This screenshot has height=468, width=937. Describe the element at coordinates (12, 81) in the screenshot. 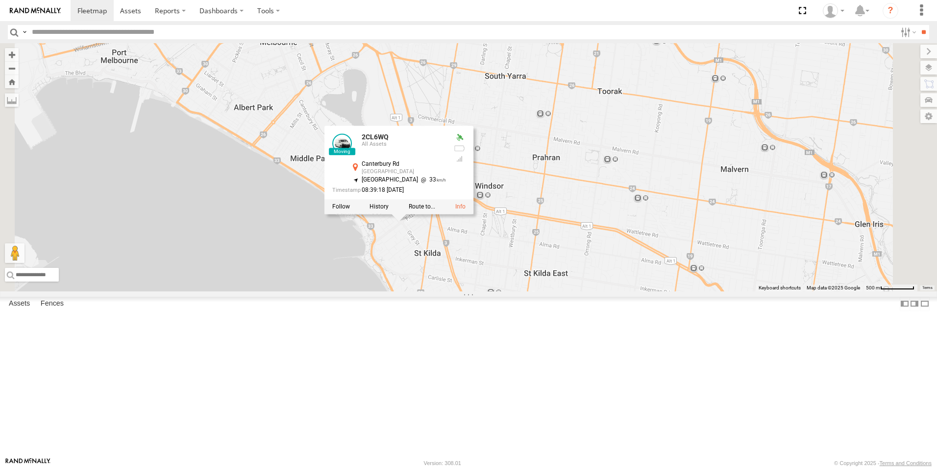

I see `button: Zoom Home` at that location.